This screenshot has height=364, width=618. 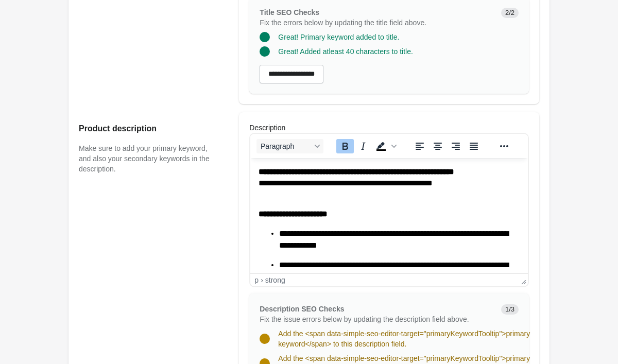 I want to click on p: Fix the errors below by updating the title field above., so click(x=376, y=23).